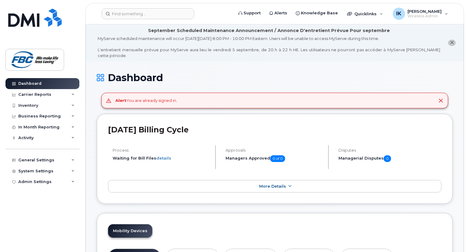 This screenshot has width=467, height=252. I want to click on span: 0 of 0, so click(277, 159).